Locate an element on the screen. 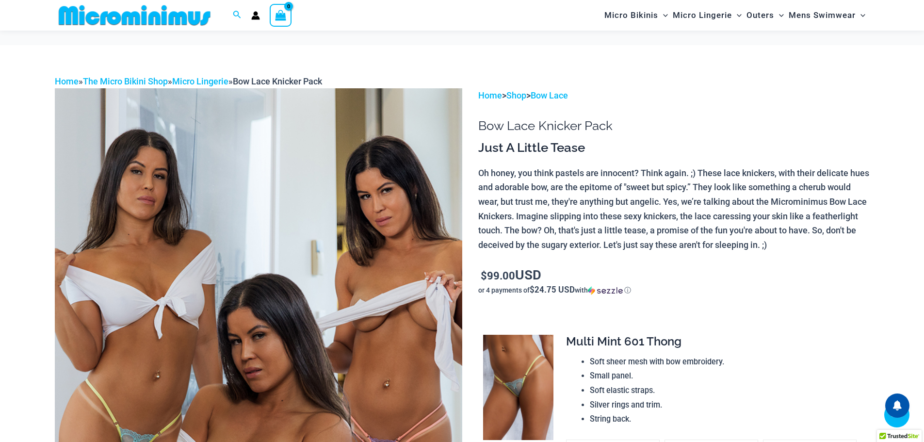 The width and height of the screenshot is (924, 442). a: Shop is located at coordinates (516, 95).